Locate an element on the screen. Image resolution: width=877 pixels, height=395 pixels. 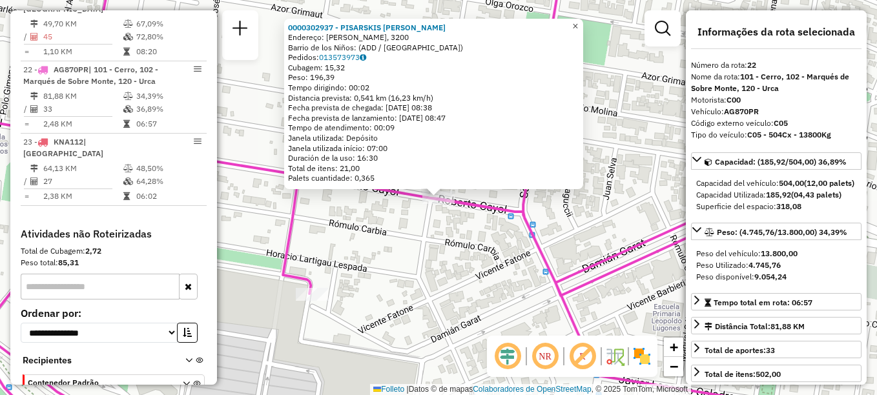
div: Janela utilizada: Depósito is located at coordinates (433, 138).